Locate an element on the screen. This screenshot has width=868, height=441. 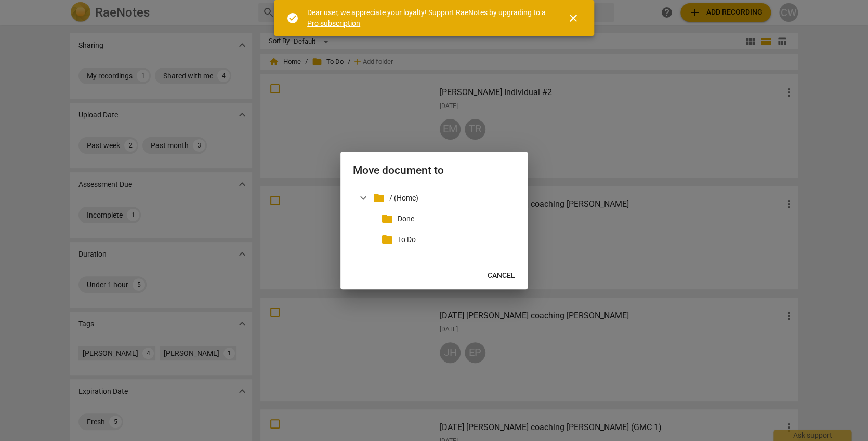
a: Pro subscription is located at coordinates (334, 23).